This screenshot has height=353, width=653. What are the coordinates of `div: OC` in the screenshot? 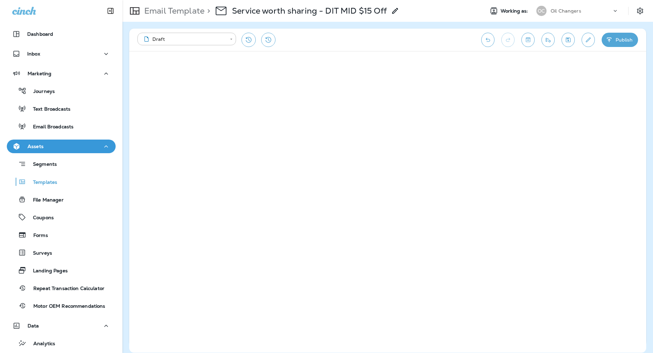 It's located at (542, 11).